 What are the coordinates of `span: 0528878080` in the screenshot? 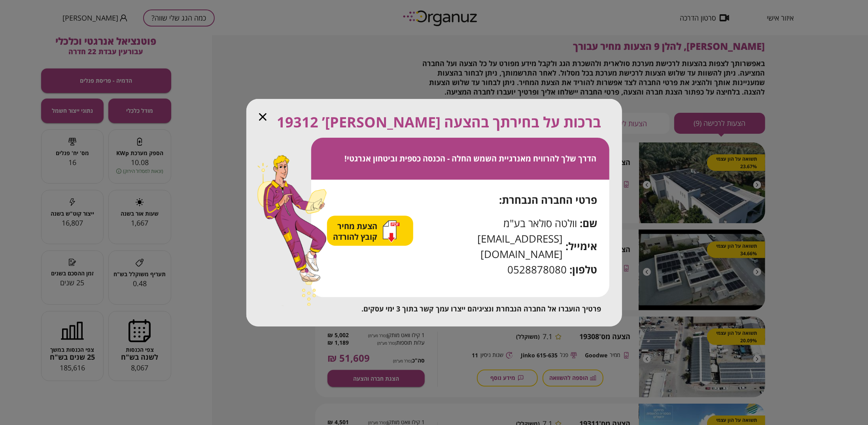 It's located at (537, 270).